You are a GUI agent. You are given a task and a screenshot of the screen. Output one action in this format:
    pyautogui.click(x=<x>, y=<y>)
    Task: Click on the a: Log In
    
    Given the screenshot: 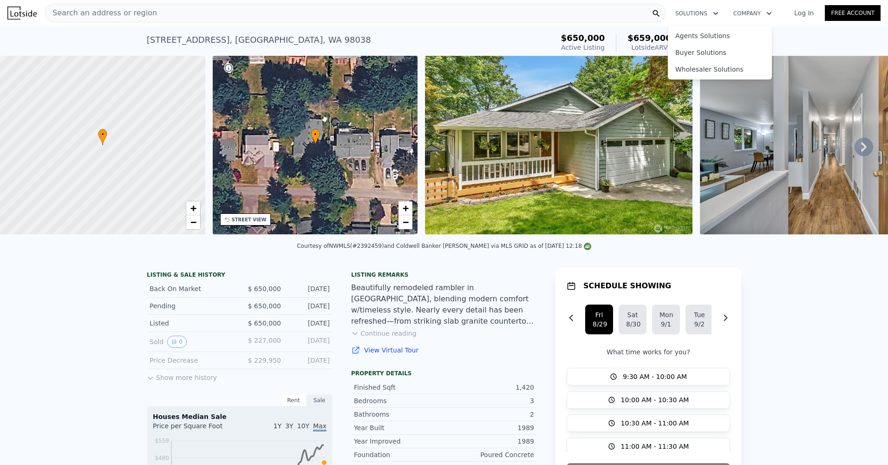 What is the action you would take?
    pyautogui.click(x=804, y=13)
    